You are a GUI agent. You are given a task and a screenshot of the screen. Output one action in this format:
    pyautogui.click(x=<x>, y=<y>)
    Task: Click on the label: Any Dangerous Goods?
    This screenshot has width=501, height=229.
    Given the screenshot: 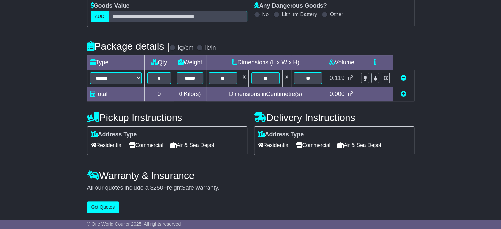 What is the action you would take?
    pyautogui.click(x=290, y=6)
    